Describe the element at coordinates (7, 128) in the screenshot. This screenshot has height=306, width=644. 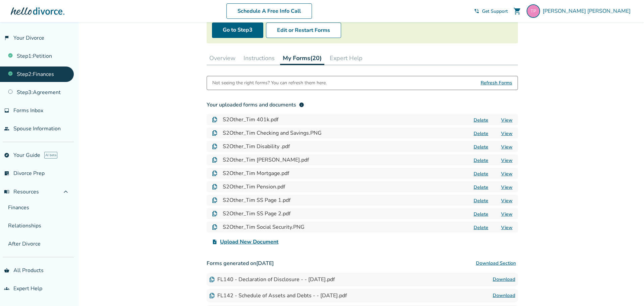
I see `span: people` at that location.